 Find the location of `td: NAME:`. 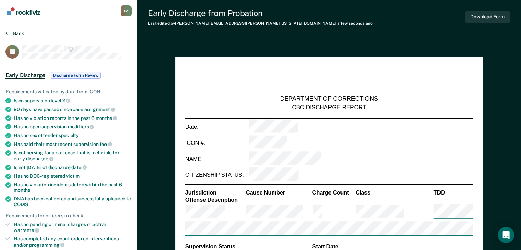

td: NAME: is located at coordinates (216, 159).